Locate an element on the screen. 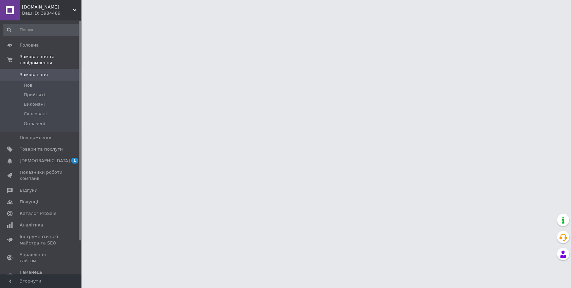  span: 1 is located at coordinates (75, 160).